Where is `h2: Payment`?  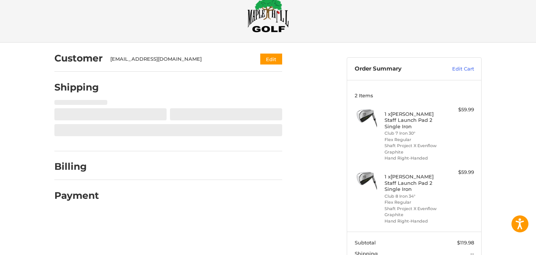 h2: Payment is located at coordinates (77, 196).